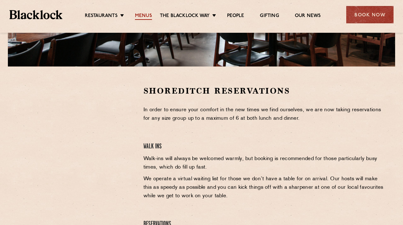 The image size is (403, 225). What do you see at coordinates (236, 16) in the screenshot?
I see `a: People` at bounding box center [236, 16].